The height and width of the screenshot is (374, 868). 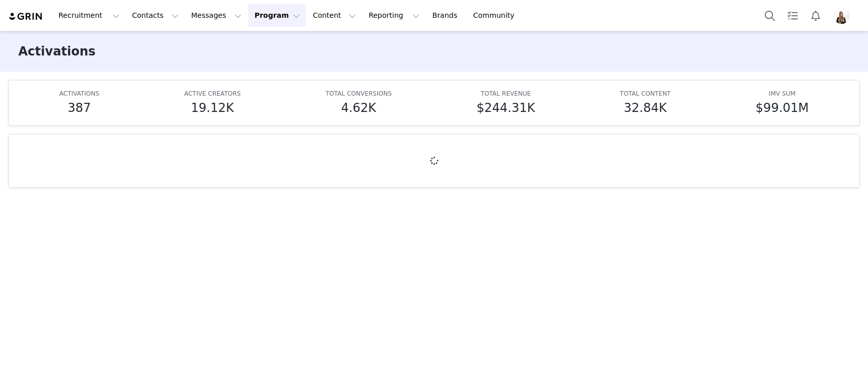 What do you see at coordinates (782, 94) in the screenshot?
I see `span: IMV SUM` at bounding box center [782, 94].